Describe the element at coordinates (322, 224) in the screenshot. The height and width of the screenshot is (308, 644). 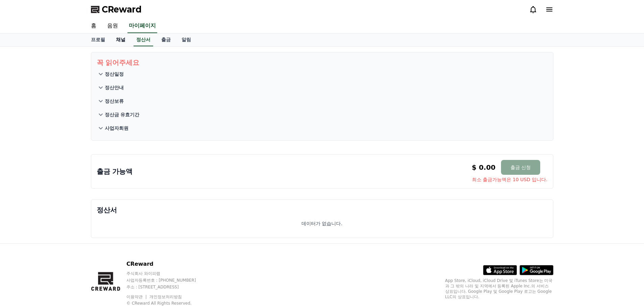
I see `p: 데이터가 없습니다.` at that location.